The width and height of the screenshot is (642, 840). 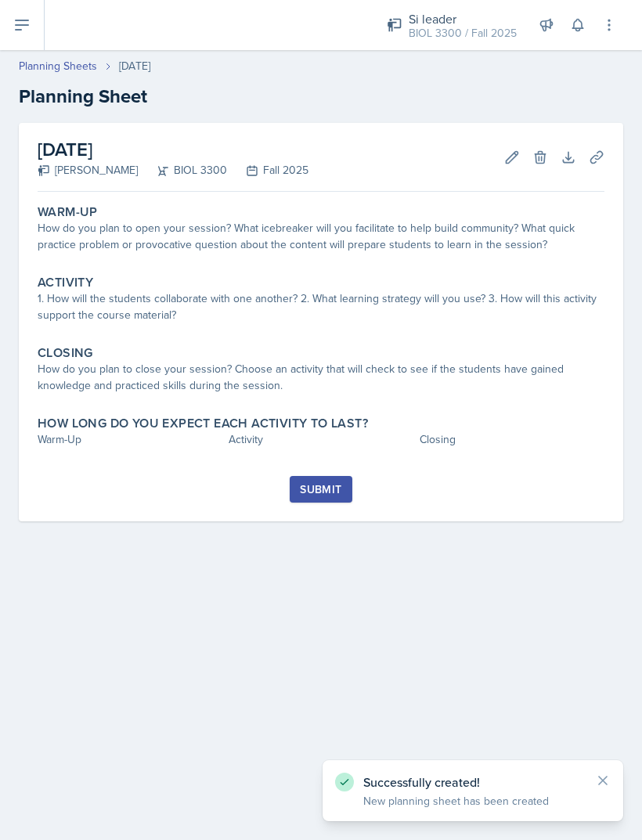 I want to click on button: Submit, so click(x=320, y=489).